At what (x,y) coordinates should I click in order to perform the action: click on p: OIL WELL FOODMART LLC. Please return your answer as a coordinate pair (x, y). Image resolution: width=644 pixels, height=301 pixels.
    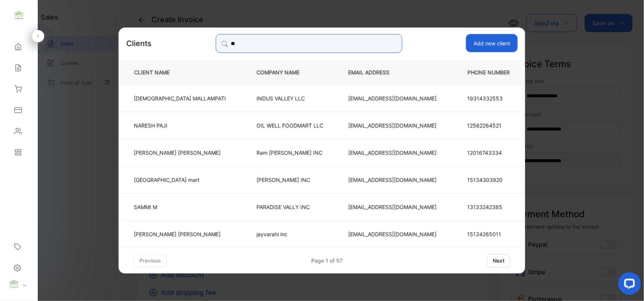
    Looking at the image, I should click on (290, 125).